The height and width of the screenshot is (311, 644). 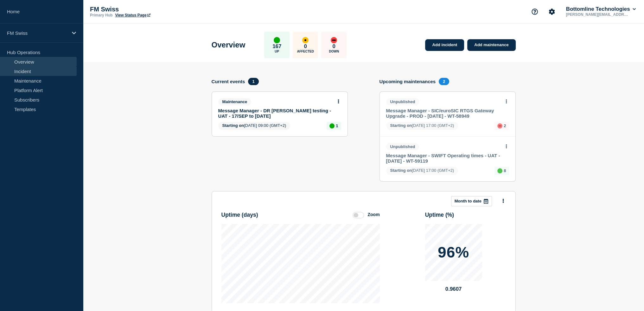 What do you see at coordinates (407, 81) in the screenshot?
I see `h4: Upcoming maintenances` at bounding box center [407, 81].